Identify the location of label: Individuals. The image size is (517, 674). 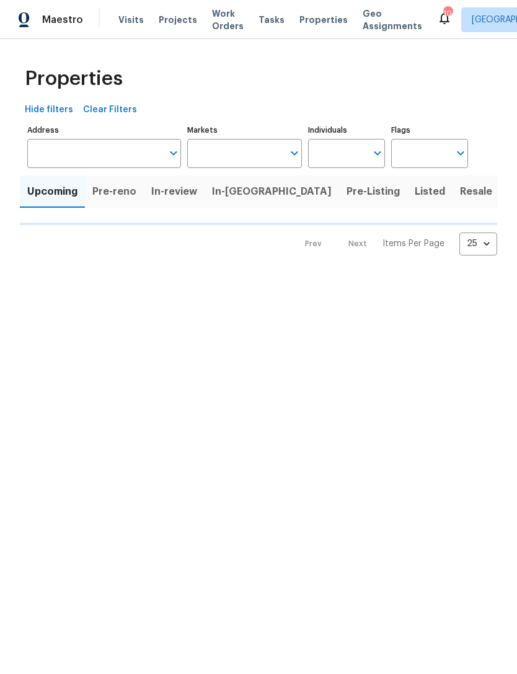
(347, 130).